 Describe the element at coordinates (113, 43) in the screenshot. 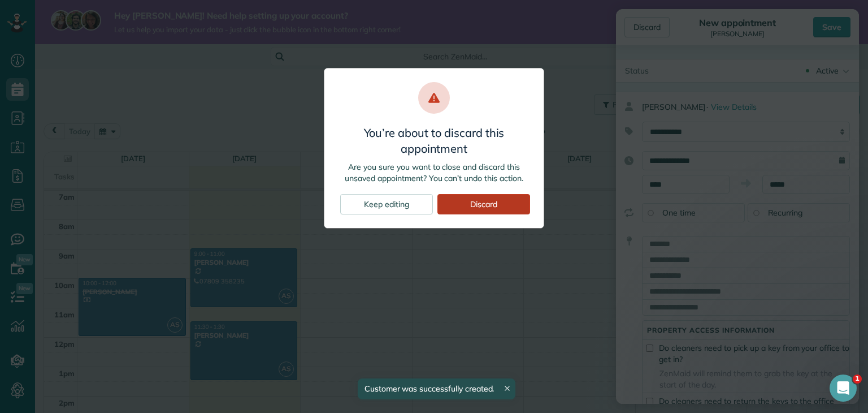

I see `div: message notification from ZenBot, 15h ago. Rate your conversation` at that location.